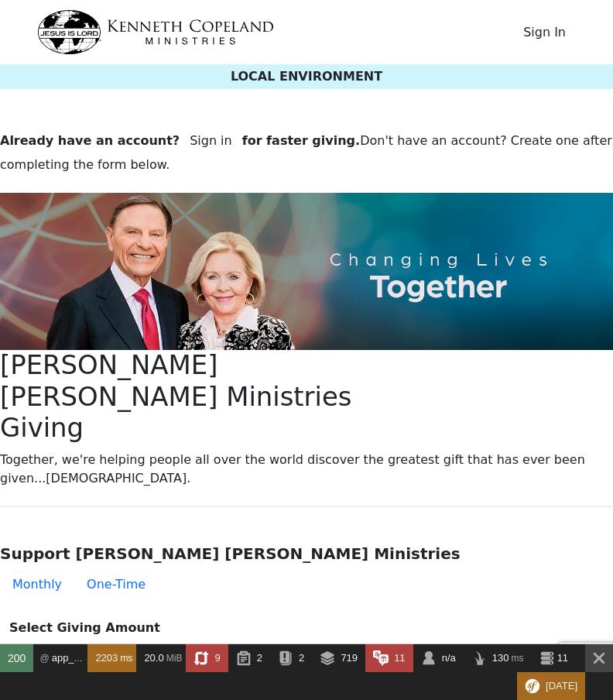  I want to click on span: 2203, so click(106, 658).